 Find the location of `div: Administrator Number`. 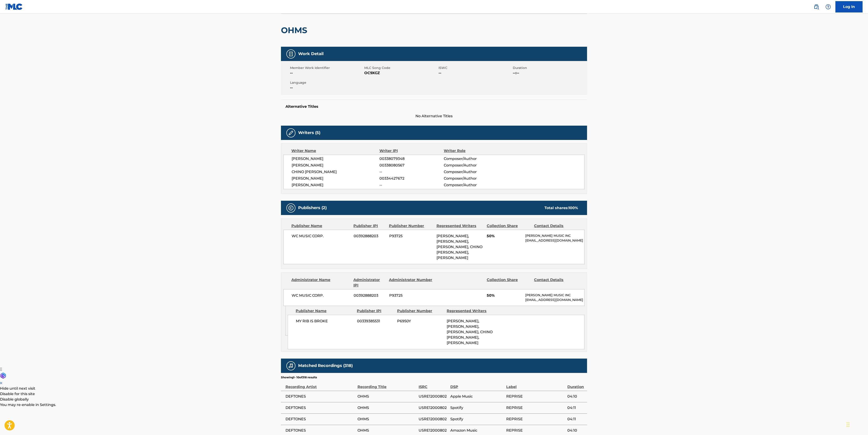

div: Administrator Number is located at coordinates (411, 282).